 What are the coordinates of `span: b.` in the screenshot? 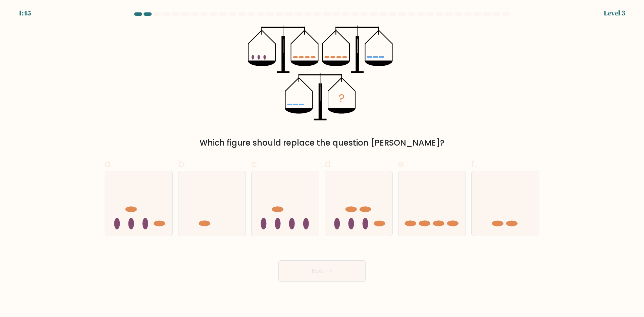 It's located at (182, 164).